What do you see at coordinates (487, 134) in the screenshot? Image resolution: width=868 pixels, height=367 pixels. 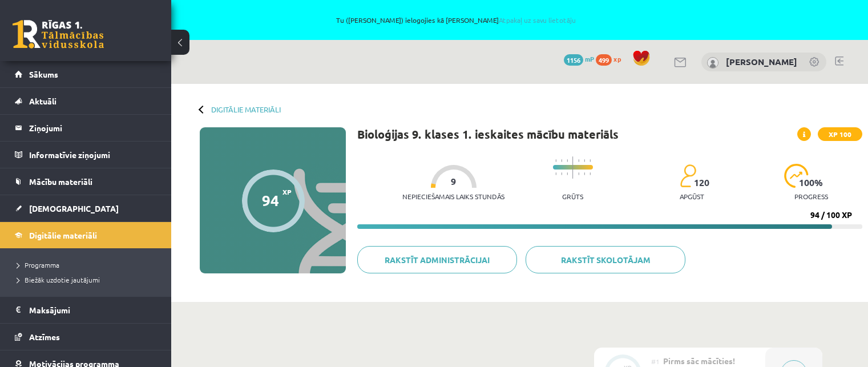 I see `h1: Bioloģijas 9. klases 1. ieskaites mācību materiāls` at bounding box center [487, 134].